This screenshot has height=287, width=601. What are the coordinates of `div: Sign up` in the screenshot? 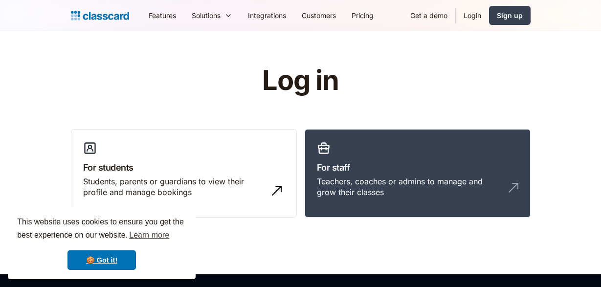 It's located at (510, 15).